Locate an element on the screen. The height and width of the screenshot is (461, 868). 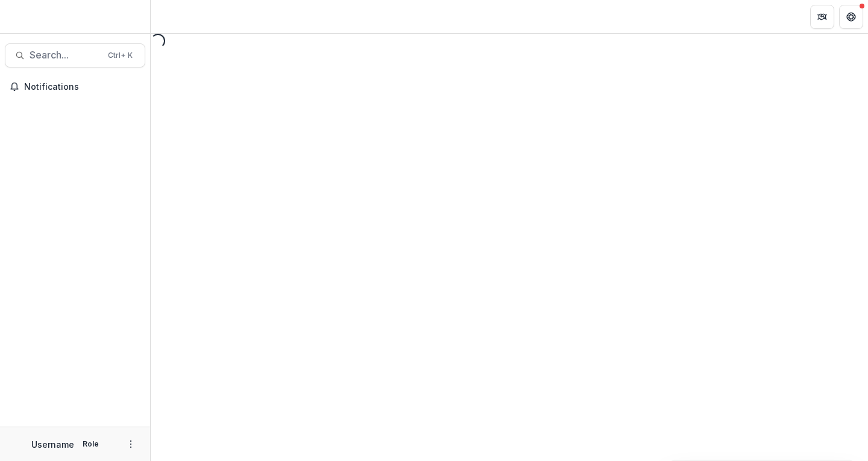
button: Get Help is located at coordinates (851, 16).